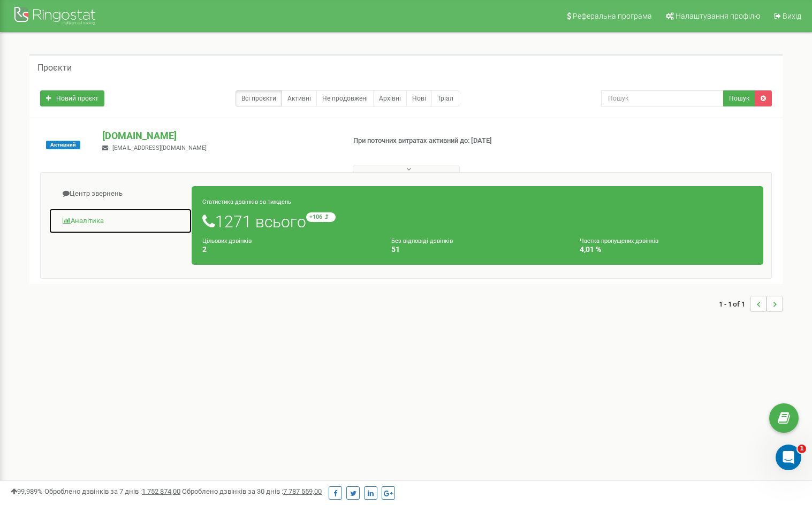 Image resolution: width=812 pixels, height=505 pixels. What do you see at coordinates (27, 491) in the screenshot?
I see `span: 99,989%` at bounding box center [27, 491].